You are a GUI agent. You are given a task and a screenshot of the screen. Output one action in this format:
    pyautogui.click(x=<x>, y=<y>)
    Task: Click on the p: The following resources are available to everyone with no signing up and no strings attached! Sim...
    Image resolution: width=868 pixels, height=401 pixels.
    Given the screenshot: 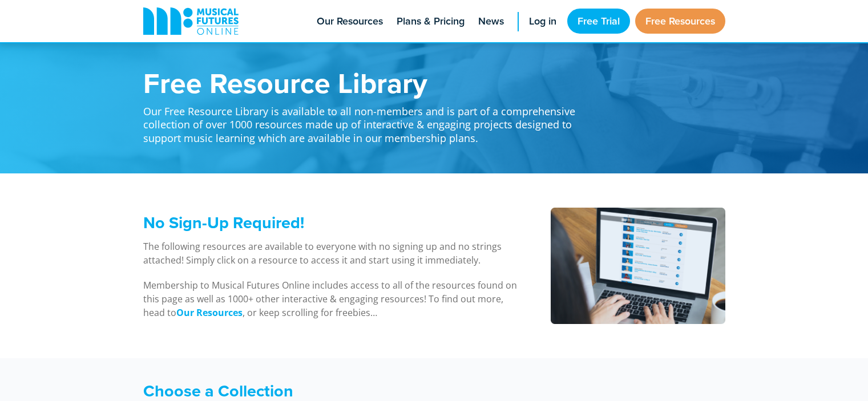 What is the action you would take?
    pyautogui.click(x=332, y=254)
    